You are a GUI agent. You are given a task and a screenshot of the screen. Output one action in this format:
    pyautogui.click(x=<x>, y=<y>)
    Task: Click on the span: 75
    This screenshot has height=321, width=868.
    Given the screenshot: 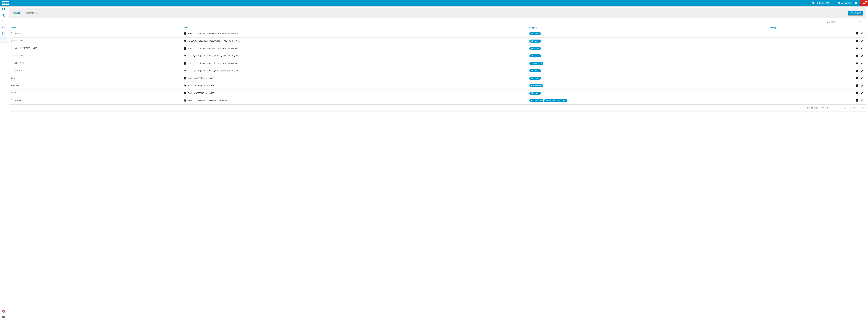 What is the action you would take?
    pyautogui.click(x=866, y=2)
    